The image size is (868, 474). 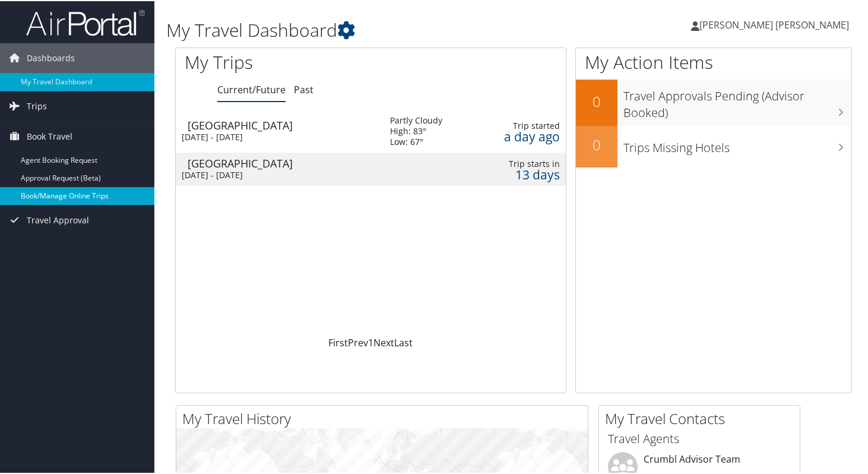 I want to click on a: Last, so click(x=403, y=341).